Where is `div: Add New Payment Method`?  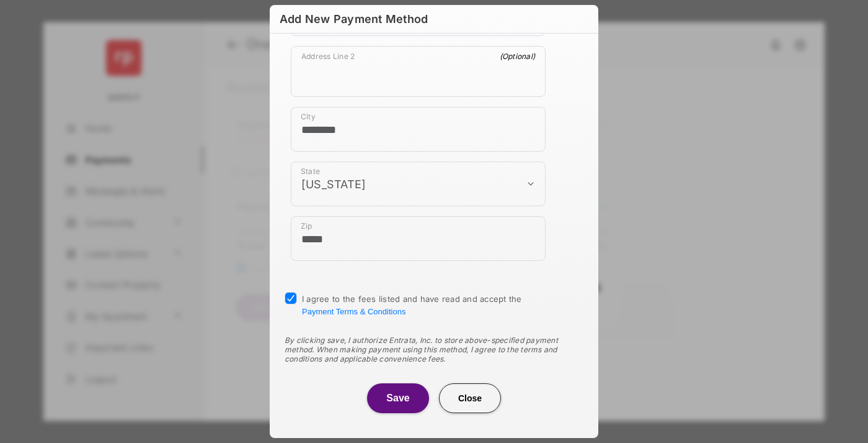 div: Add New Payment Method is located at coordinates (353, 19).